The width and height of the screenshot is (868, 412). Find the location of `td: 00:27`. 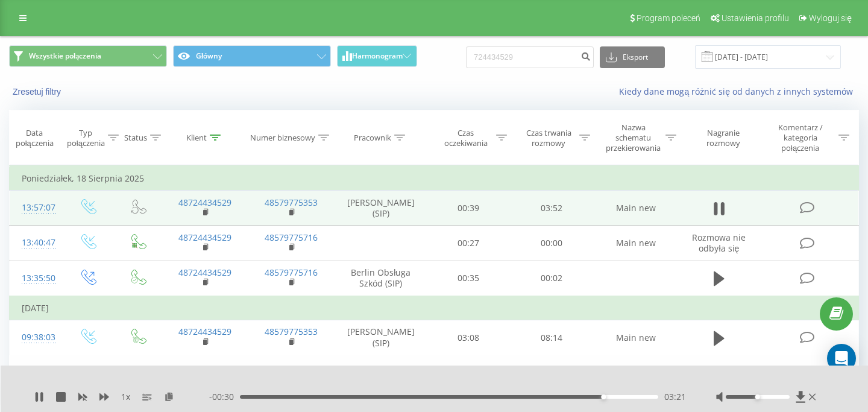

td: 00:27 is located at coordinates (469, 243).